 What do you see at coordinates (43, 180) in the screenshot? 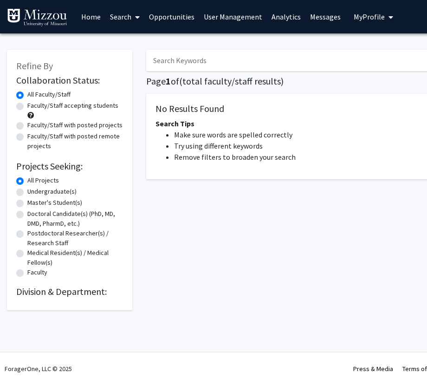
I see `label: All Projects` at bounding box center [43, 180].